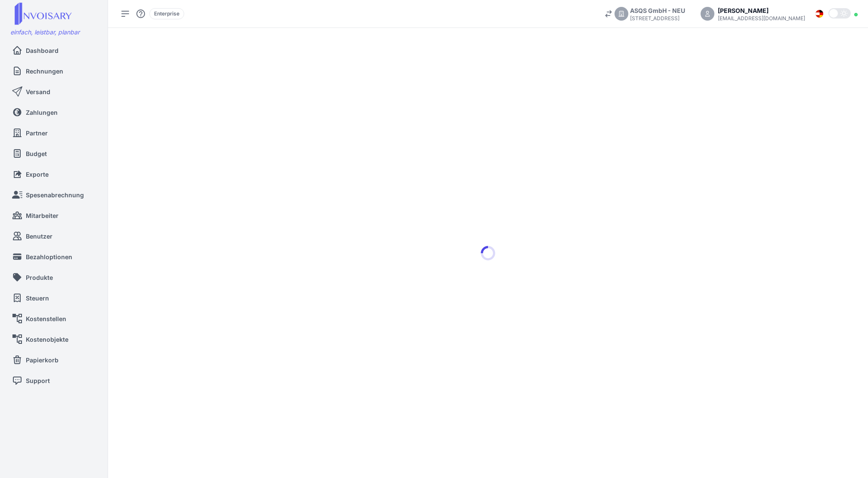 The image size is (868, 478). Describe the element at coordinates (58, 360) in the screenshot. I see `a: Papierkorb` at that location.